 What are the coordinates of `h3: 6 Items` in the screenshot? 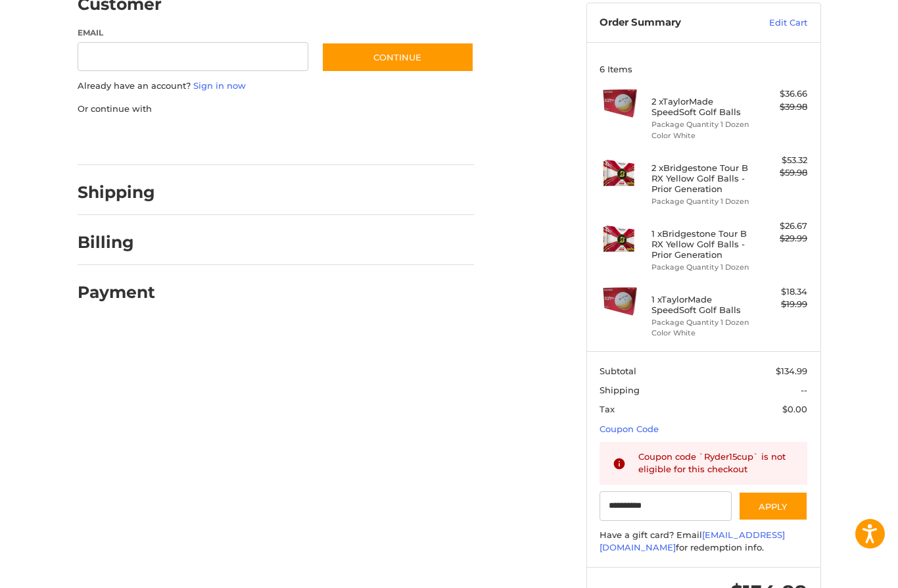 It's located at (703, 69).